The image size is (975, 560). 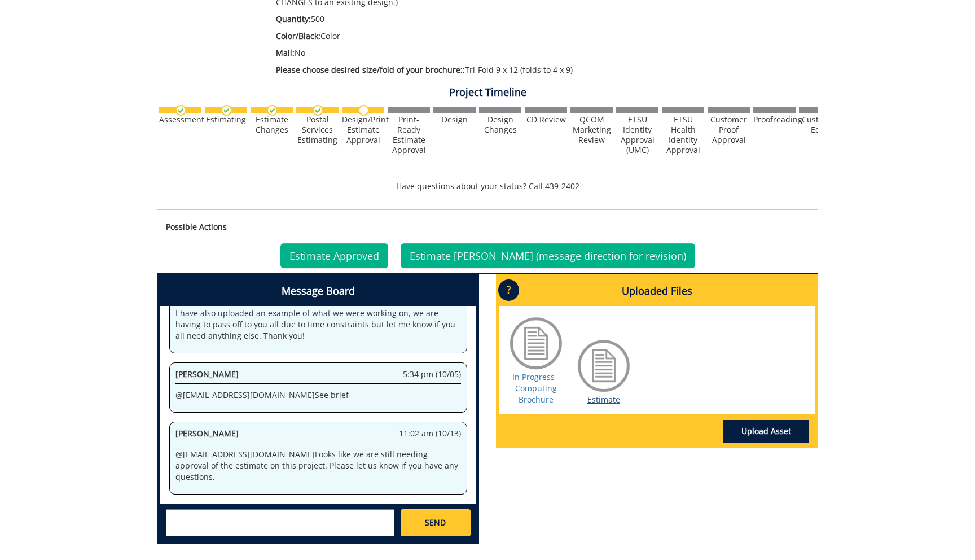 What do you see at coordinates (682, 135) in the screenshot?
I see `div: ETSU Health Identity Approval` at bounding box center [682, 135].